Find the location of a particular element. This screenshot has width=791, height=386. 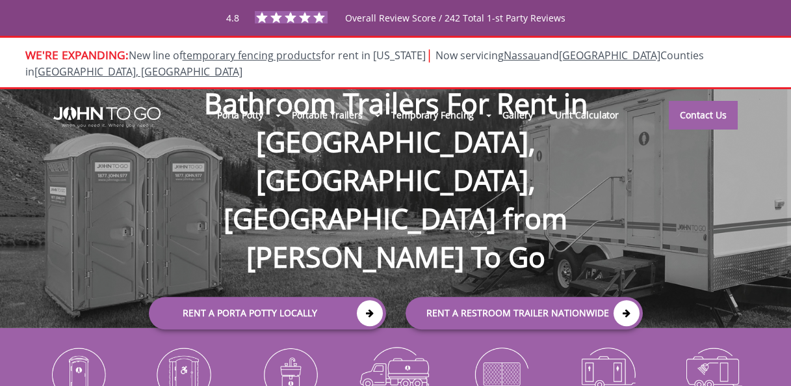

span: Overall Review Score / 242 Total 1-st Party Reviews is located at coordinates (455, 31).